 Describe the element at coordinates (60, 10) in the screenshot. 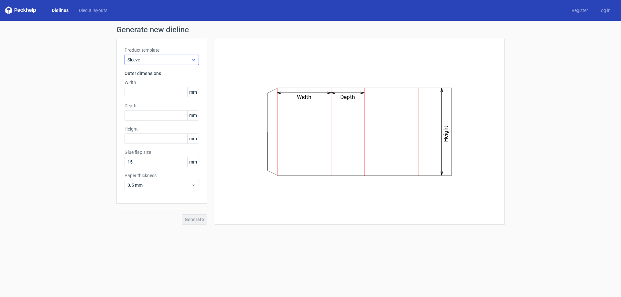

I see `a: Dielines` at that location.